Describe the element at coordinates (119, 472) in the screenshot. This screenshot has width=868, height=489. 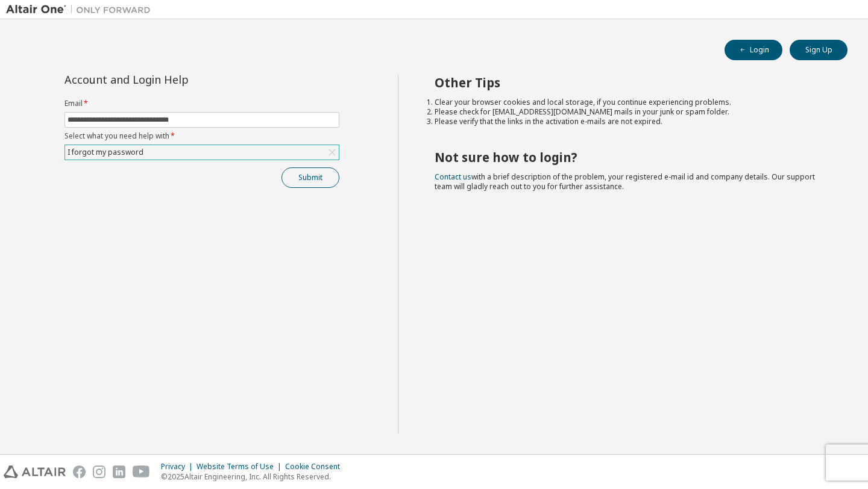
I see `img: linkedin.svg` at that location.